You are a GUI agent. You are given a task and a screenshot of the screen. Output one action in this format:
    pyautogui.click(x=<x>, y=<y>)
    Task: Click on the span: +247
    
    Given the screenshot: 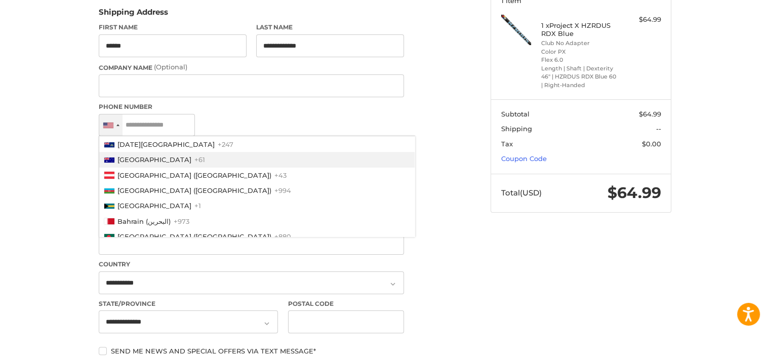 What is the action you would take?
    pyautogui.click(x=225, y=144)
    